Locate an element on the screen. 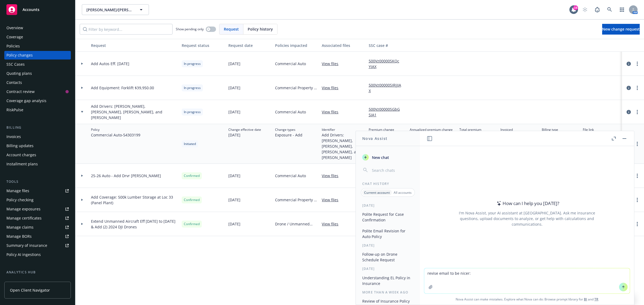  span: Confirmed is located at coordinates (192, 224).